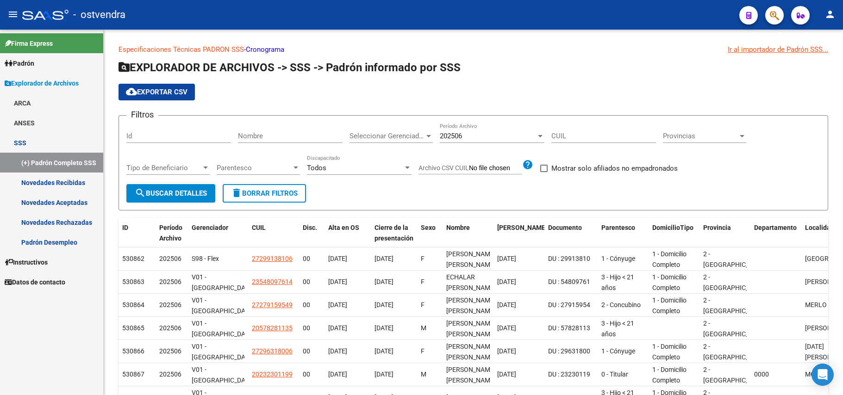 The width and height of the screenshot is (843, 395). Describe the element at coordinates (614, 169) in the screenshot. I see `span: Mostrar solo afiliados no empadronados` at that location.